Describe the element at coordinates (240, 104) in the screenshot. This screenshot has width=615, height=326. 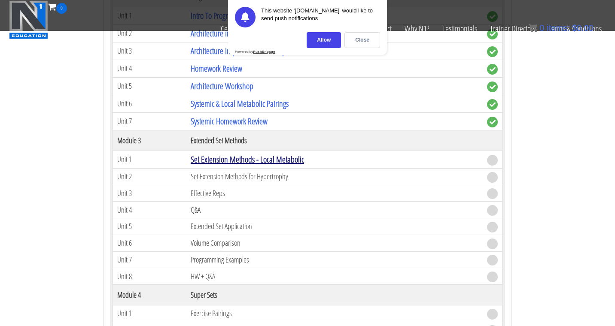
I see `a: Systemic & Local Metabolic Pairings` at that location.